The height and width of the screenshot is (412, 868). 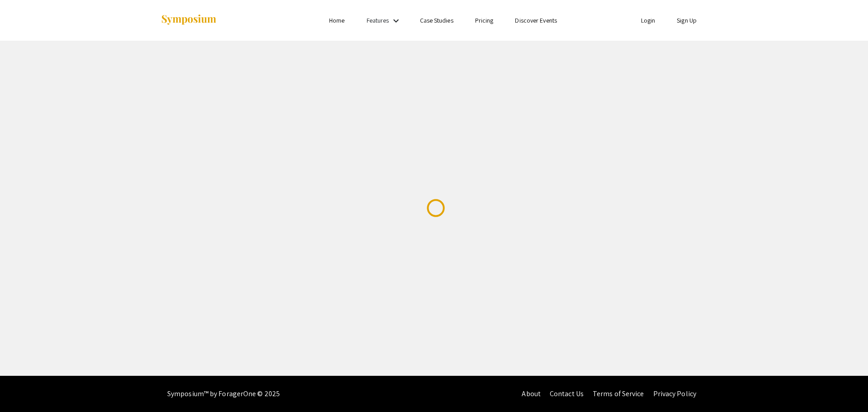 What do you see at coordinates (567, 393) in the screenshot?
I see `a: Contact Us` at bounding box center [567, 393].